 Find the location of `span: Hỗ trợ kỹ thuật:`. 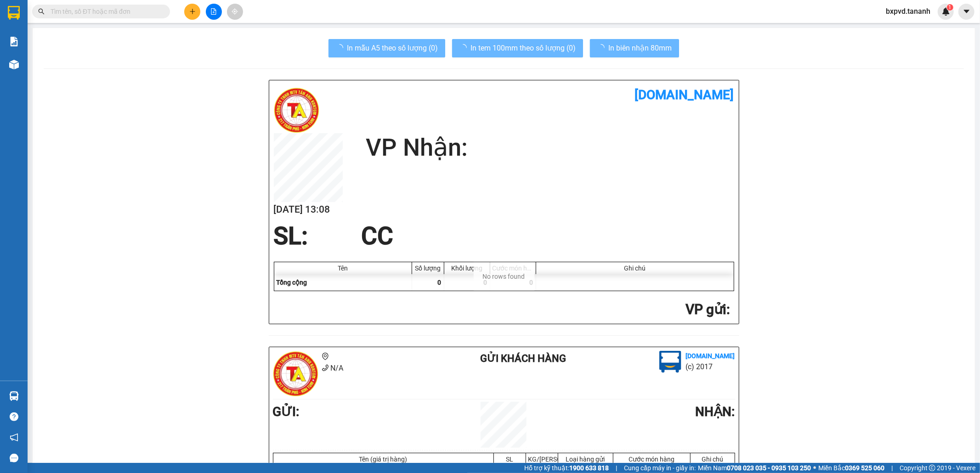

span: Hỗ trợ kỹ thuật: is located at coordinates (567, 468).